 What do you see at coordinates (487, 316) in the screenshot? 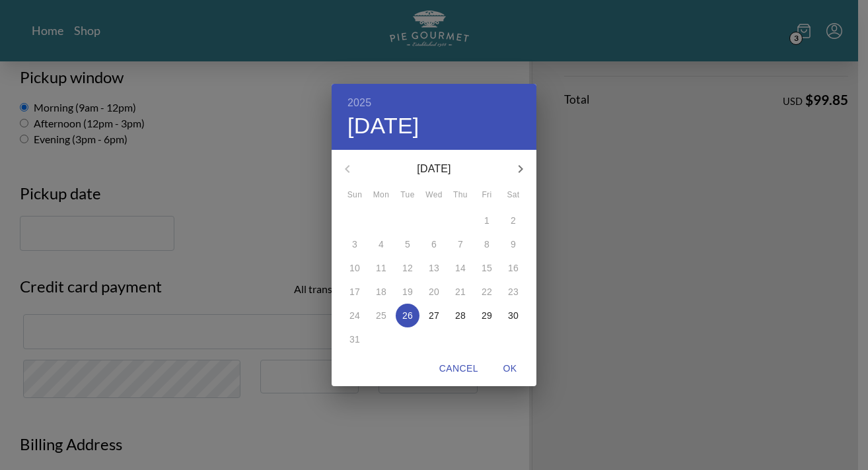
I see `button: 29` at bounding box center [487, 316].